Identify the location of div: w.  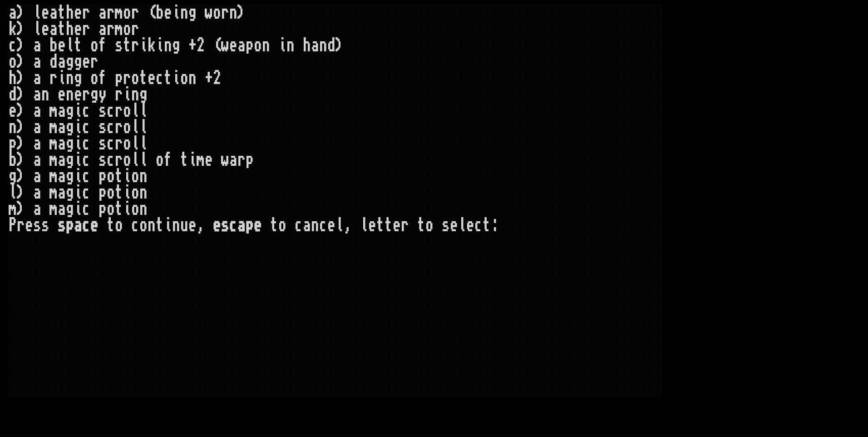
(225, 160).